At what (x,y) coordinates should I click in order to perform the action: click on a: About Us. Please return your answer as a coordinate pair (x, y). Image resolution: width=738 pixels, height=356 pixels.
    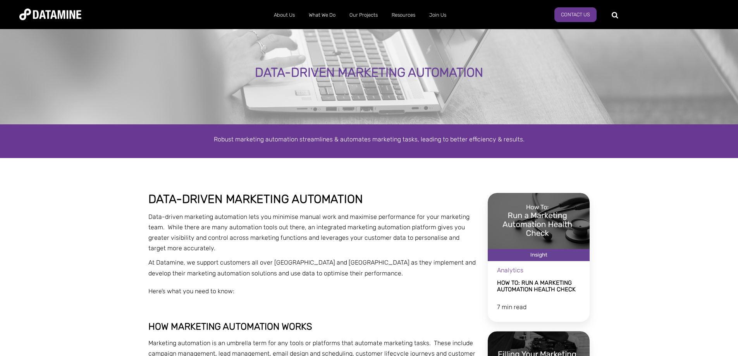
    Looking at the image, I should click on (285, 15).